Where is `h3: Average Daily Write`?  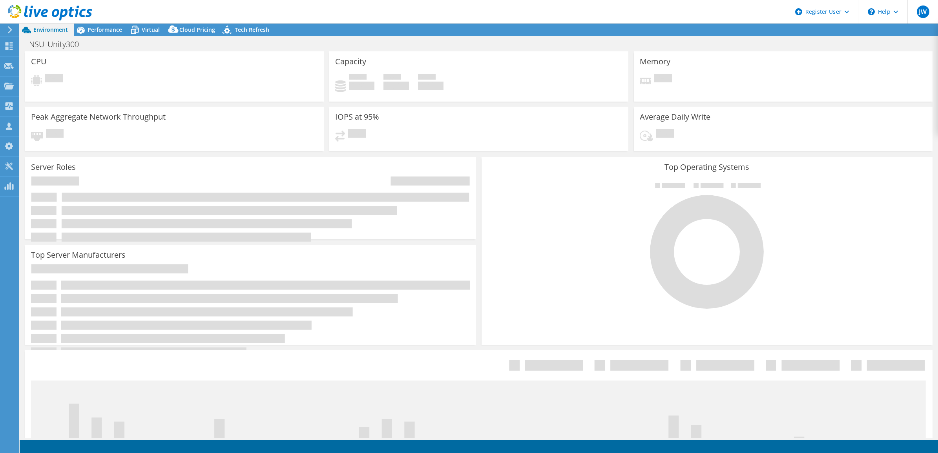 h3: Average Daily Write is located at coordinates (675, 117).